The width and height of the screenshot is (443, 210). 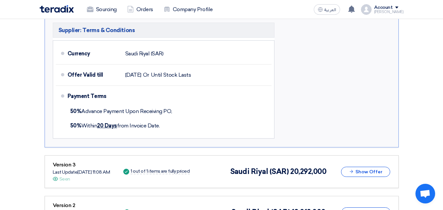 What do you see at coordinates (140, 10) in the screenshot?
I see `a: Orders` at bounding box center [140, 10].